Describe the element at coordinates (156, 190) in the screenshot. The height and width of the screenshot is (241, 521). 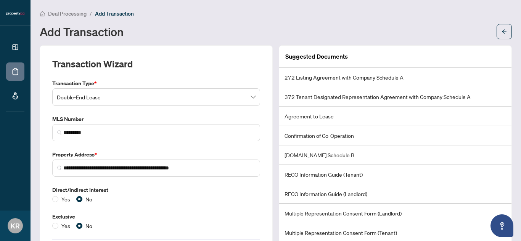
I see `label: Direct/Indirect Interest` at that location.